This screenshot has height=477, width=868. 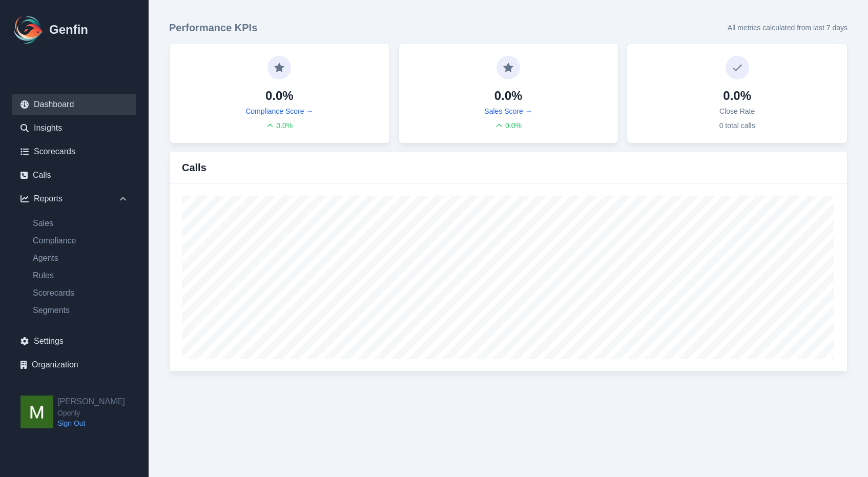 I want to click on a: Sales, so click(x=81, y=223).